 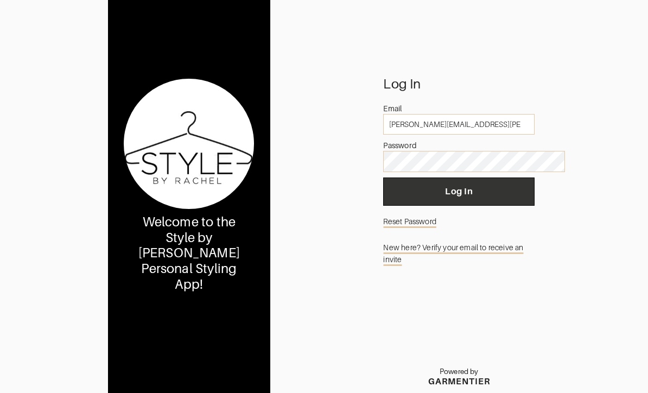 I want to click on div: Log In, so click(x=459, y=84).